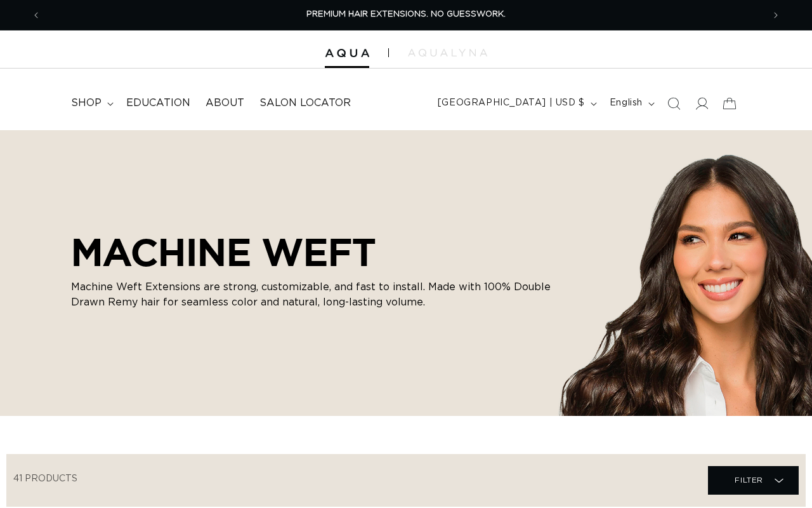  I want to click on span: shop, so click(86, 103).